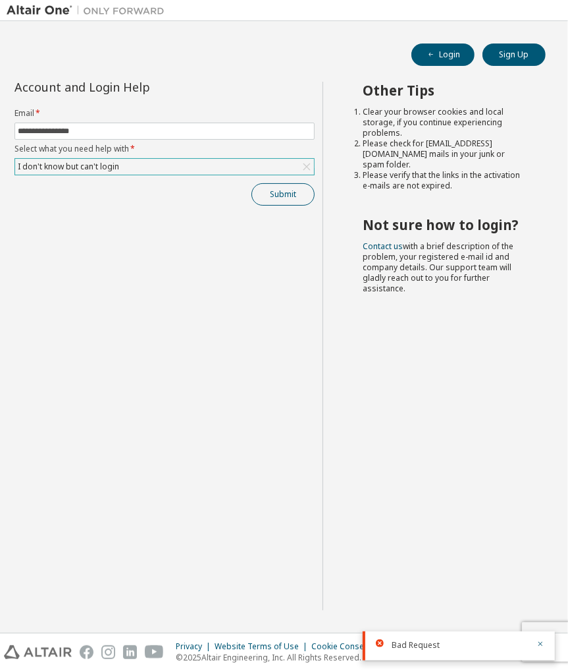 The height and width of the screenshot is (671, 568). I want to click on div: Website Terms of Use, so click(263, 646).